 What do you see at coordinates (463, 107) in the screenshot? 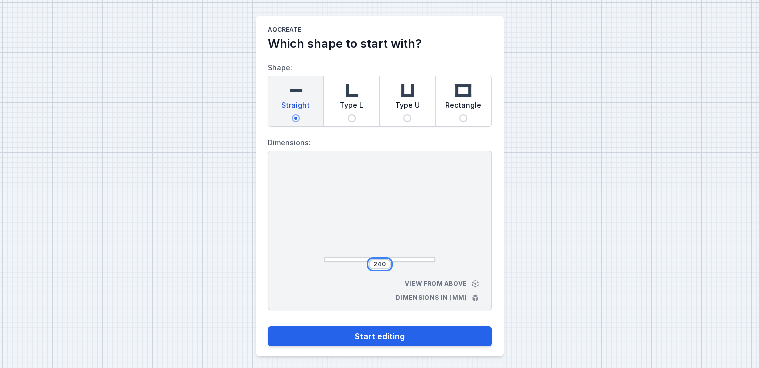
I see `span: Rectangle` at bounding box center [463, 107].